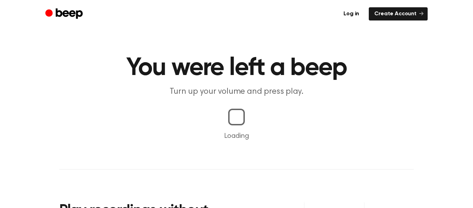 Image resolution: width=473 pixels, height=208 pixels. Describe the element at coordinates (237, 68) in the screenshot. I see `h1: You were left a beep` at that location.